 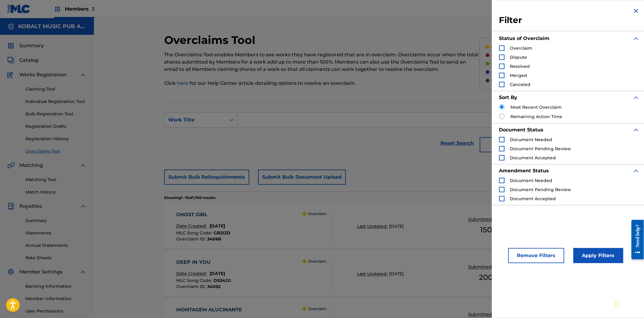 What do you see at coordinates (41, 272) in the screenshot?
I see `span: Member Settings` at bounding box center [41, 272].